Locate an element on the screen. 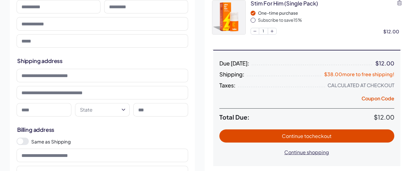 The width and height of the screenshot is (409, 171). div: Subscribe to save 15 % is located at coordinates (330, 20).